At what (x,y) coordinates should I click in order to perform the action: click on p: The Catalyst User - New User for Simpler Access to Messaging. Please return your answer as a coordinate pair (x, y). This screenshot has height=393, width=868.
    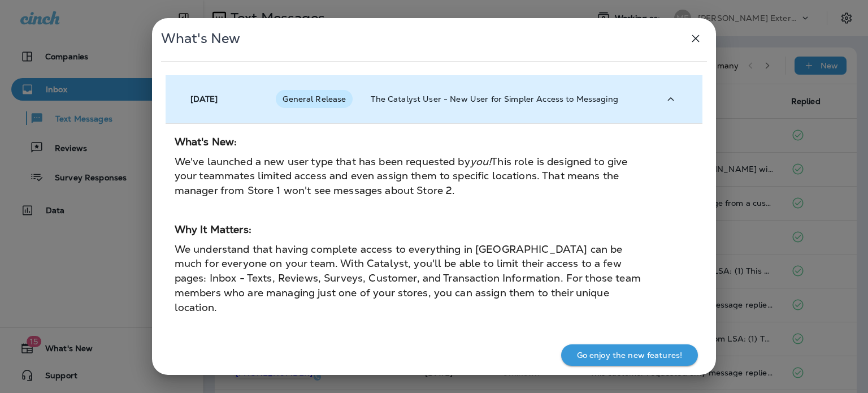
    Looking at the image, I should click on (506, 99).